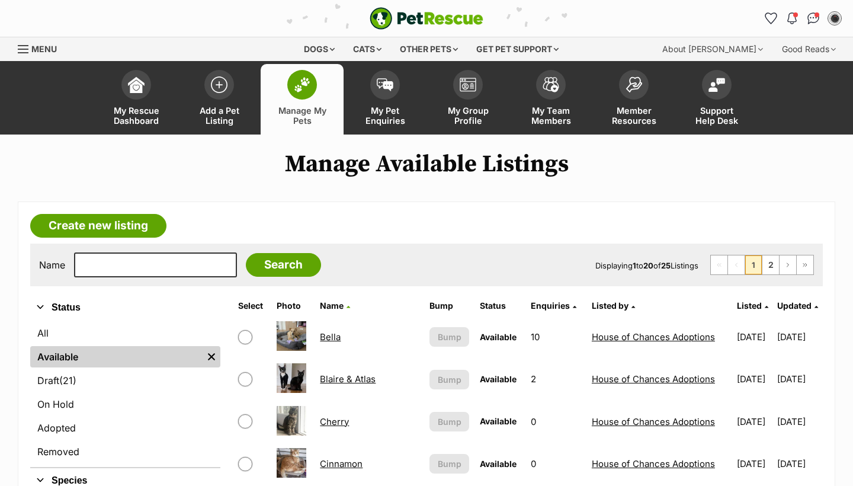 The width and height of the screenshot is (853, 486). Describe the element at coordinates (367, 49) in the screenshot. I see `div: Cats` at that location.